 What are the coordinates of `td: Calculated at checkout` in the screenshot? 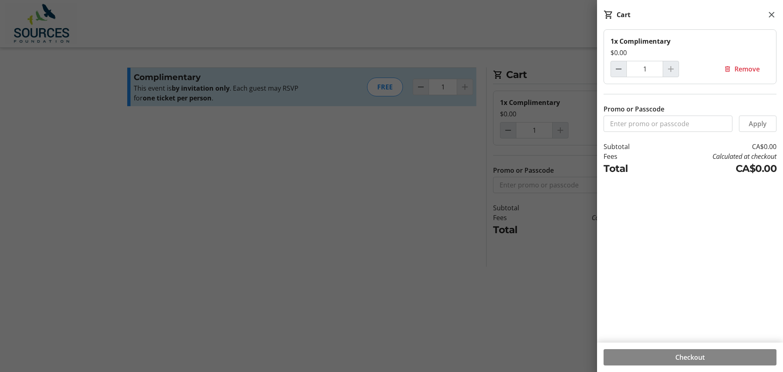 It's located at (715, 156).